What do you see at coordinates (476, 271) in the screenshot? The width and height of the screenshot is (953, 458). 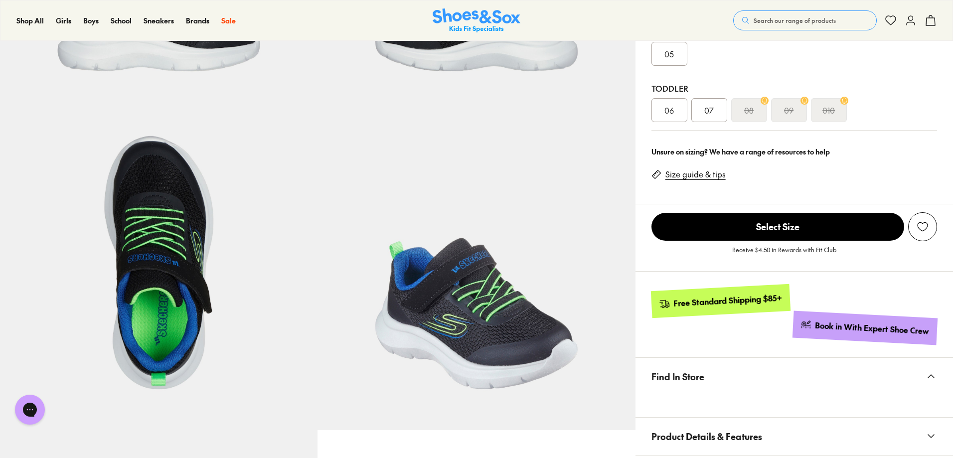 I see `img: 7-506303_1` at bounding box center [476, 271].